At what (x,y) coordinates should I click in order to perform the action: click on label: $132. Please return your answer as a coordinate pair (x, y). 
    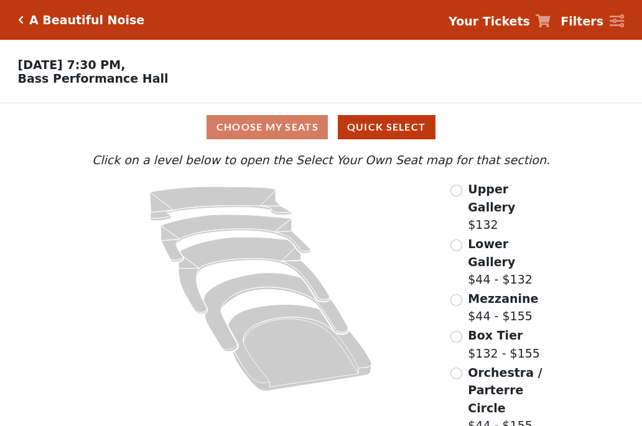
    Looking at the image, I should click on (510, 207).